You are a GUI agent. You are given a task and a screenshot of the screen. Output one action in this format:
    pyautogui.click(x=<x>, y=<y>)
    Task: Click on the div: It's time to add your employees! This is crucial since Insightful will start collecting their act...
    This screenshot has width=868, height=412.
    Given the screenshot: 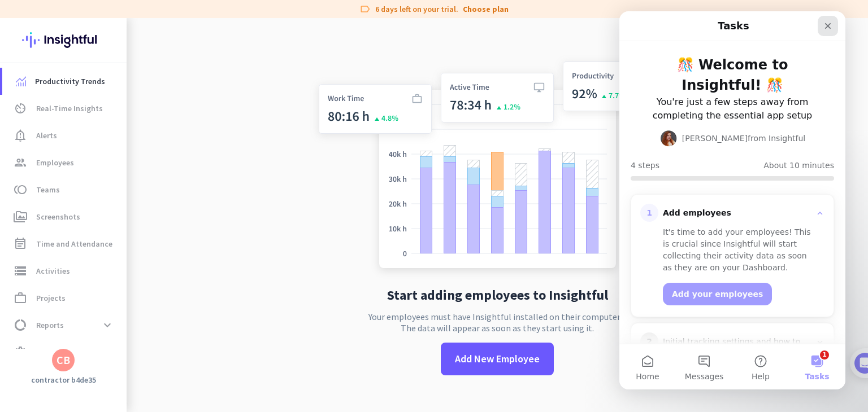 What is the action you would take?
    pyautogui.click(x=120, y=239)
    